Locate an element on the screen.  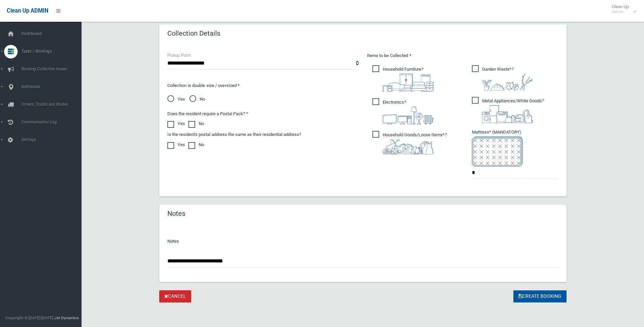
img: 36c1b0289cb1767239cdd3de9e694f19.png is located at coordinates (507, 114).